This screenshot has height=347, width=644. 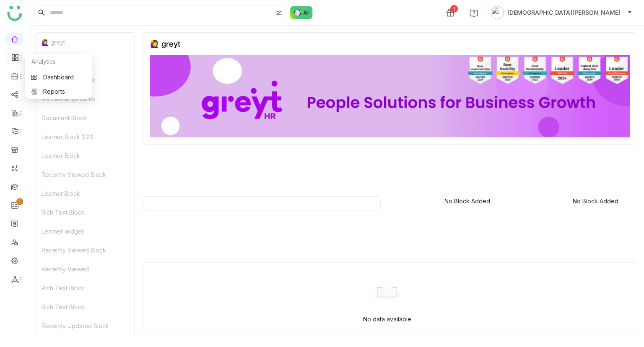 What do you see at coordinates (85, 326) in the screenshot?
I see `div: Recently Updated Block` at bounding box center [85, 326].